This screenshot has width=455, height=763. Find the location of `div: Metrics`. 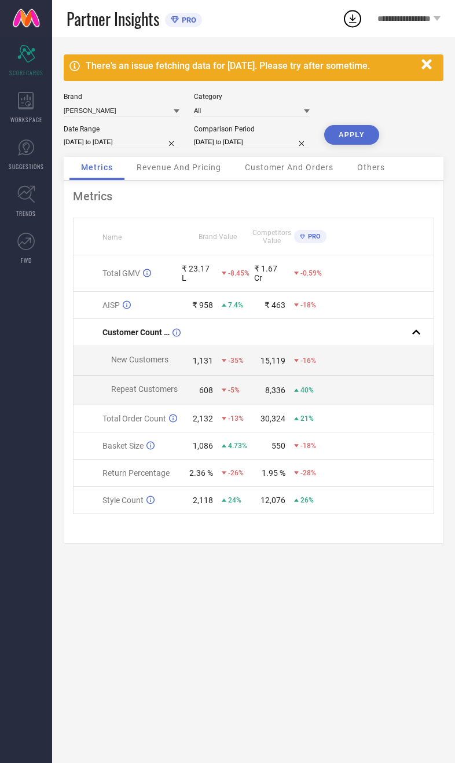

div: Metrics is located at coordinates (253, 196).